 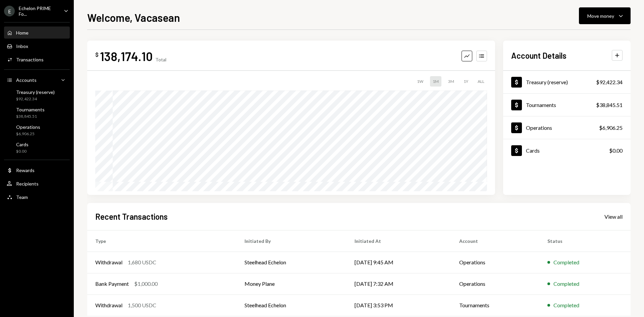 What do you see at coordinates (495, 240) in the screenshot?
I see `th: Account` at bounding box center [495, 240].